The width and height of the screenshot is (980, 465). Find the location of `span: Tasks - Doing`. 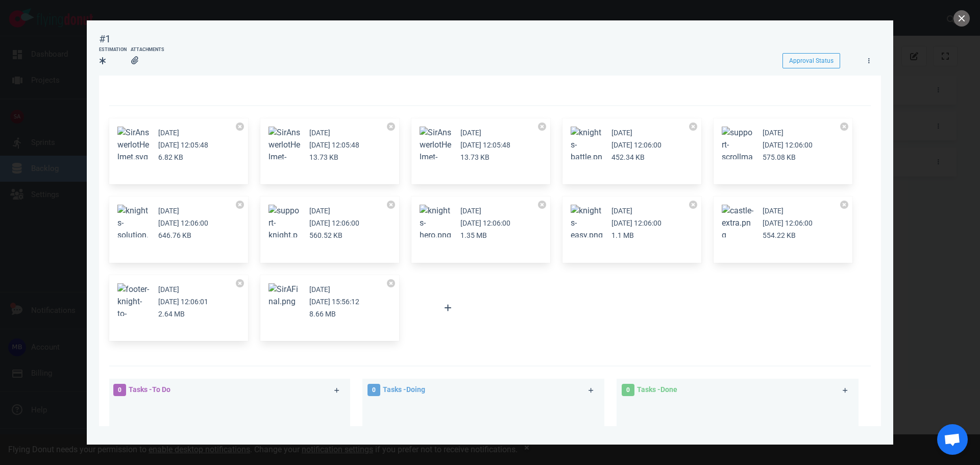

span: Tasks - Doing is located at coordinates (404, 389).